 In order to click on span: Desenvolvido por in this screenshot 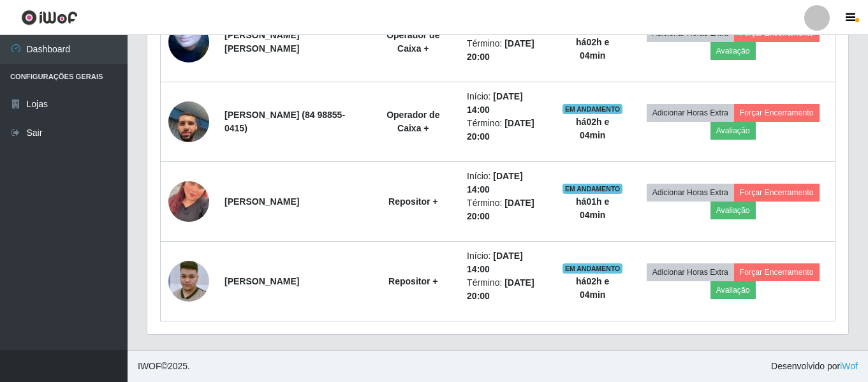, I will do `click(814, 366)`.